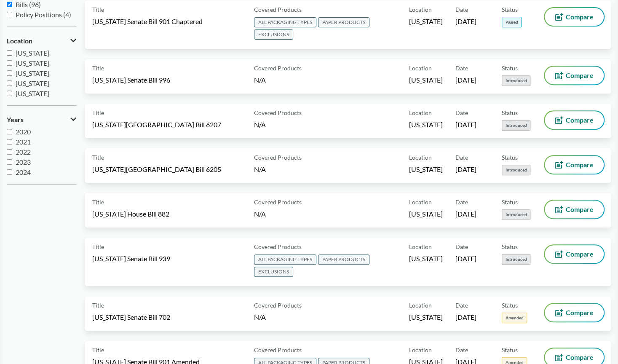 The image size is (618, 364). Describe the element at coordinates (9, 141) in the screenshot. I see `input: 2021` at that location.